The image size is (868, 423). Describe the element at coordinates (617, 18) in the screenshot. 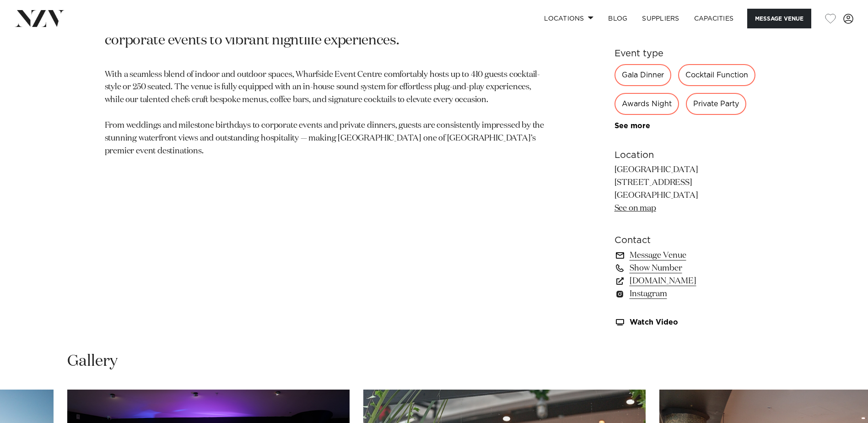

I see `a: BLOG` at that location.